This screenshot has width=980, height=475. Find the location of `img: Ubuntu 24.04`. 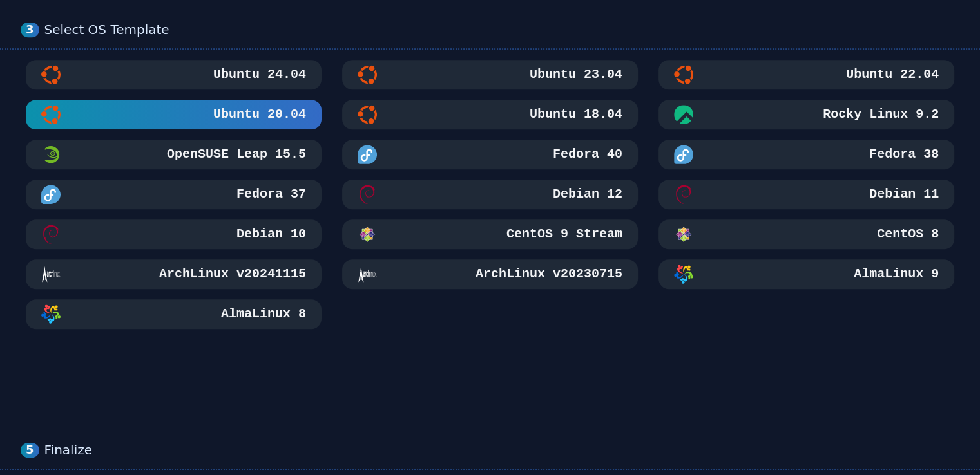

img: Ubuntu 24.04 is located at coordinates (51, 75).